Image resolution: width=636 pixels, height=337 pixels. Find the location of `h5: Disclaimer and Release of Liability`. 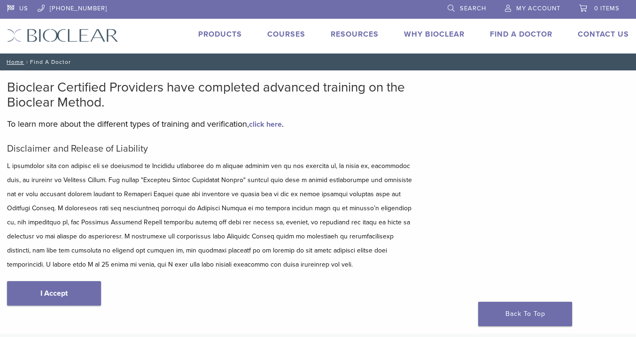

h5: Disclaimer and Release of Liability is located at coordinates (212, 149).